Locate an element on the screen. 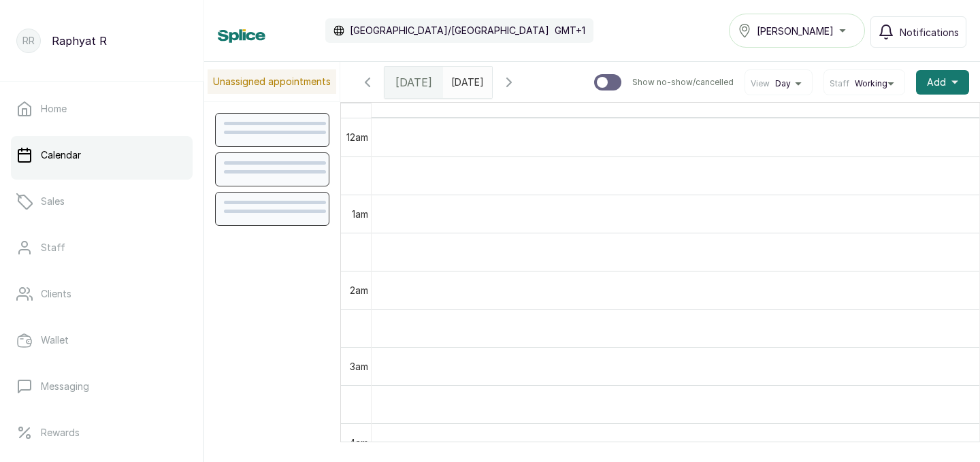  button: ViewDay is located at coordinates (779, 84).